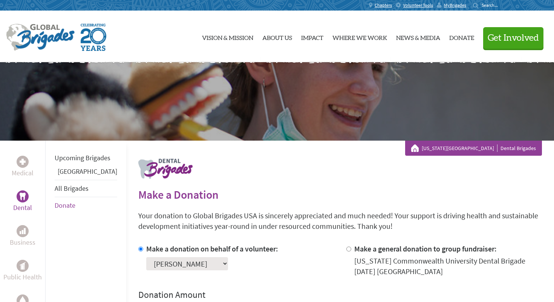 The image size is (554, 302). I want to click on div: Medical, so click(23, 162).